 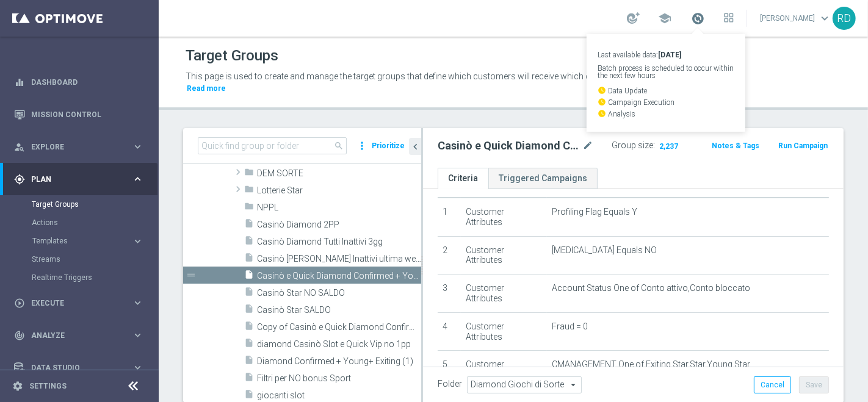 What do you see at coordinates (339, 275) in the screenshot?
I see `span: Casin&#xF2; e Quick Diamond Confirmed &#x2B; Young&#x2B; Exiting` at bounding box center [339, 275].